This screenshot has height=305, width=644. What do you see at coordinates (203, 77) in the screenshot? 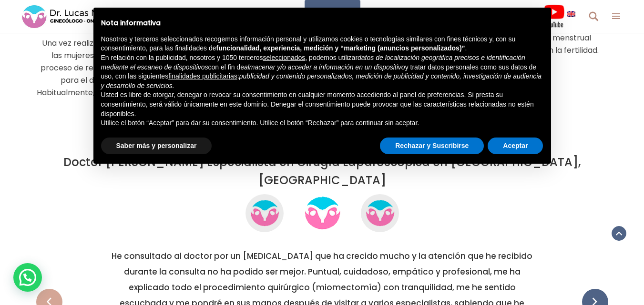
I see `button: finalidades publicitarias` at bounding box center [203, 77].